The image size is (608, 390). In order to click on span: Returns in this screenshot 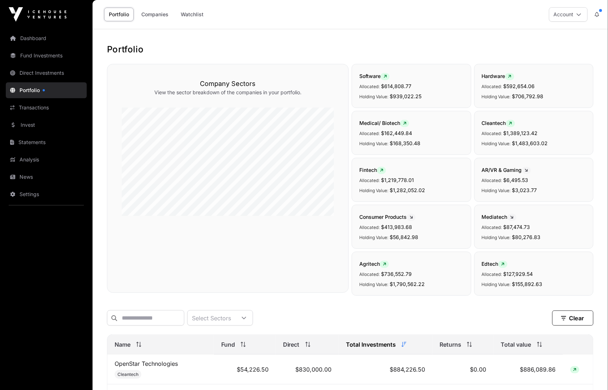, I will do `click(450, 345)`.